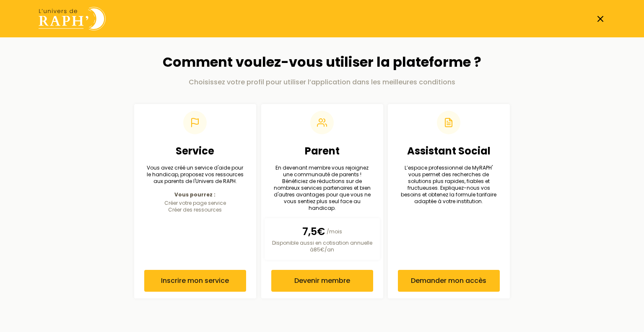  I want to click on li: Créer votre page service, so click(195, 203).